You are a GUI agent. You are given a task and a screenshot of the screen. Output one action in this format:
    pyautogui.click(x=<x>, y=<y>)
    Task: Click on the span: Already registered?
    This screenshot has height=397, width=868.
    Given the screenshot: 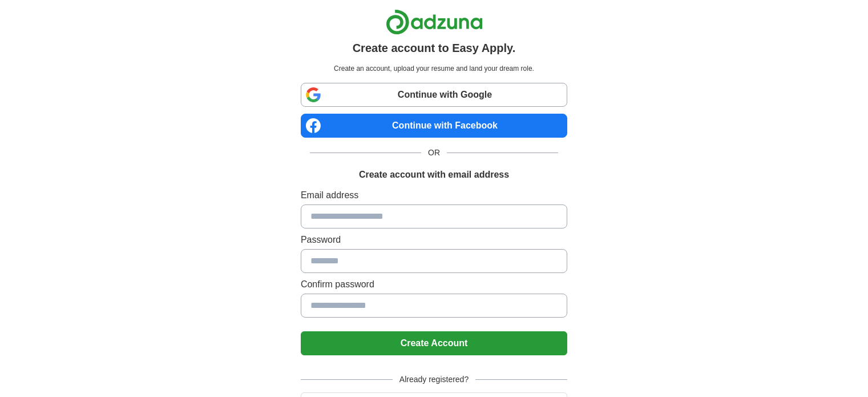 What is the action you would take?
    pyautogui.click(x=434, y=379)
    